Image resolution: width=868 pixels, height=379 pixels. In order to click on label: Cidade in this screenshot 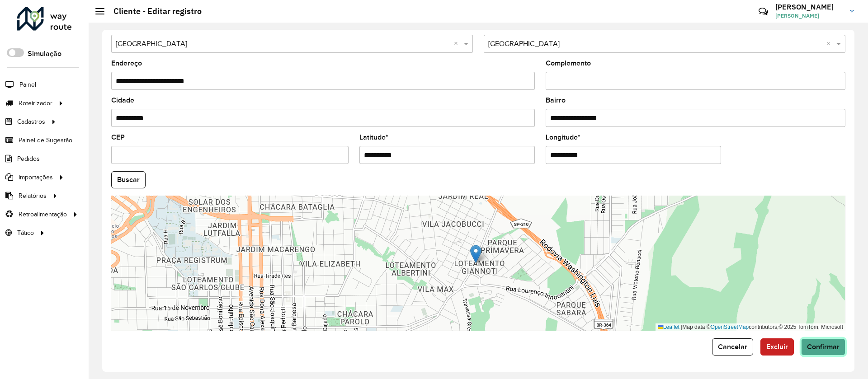, I will do `click(123, 100)`.